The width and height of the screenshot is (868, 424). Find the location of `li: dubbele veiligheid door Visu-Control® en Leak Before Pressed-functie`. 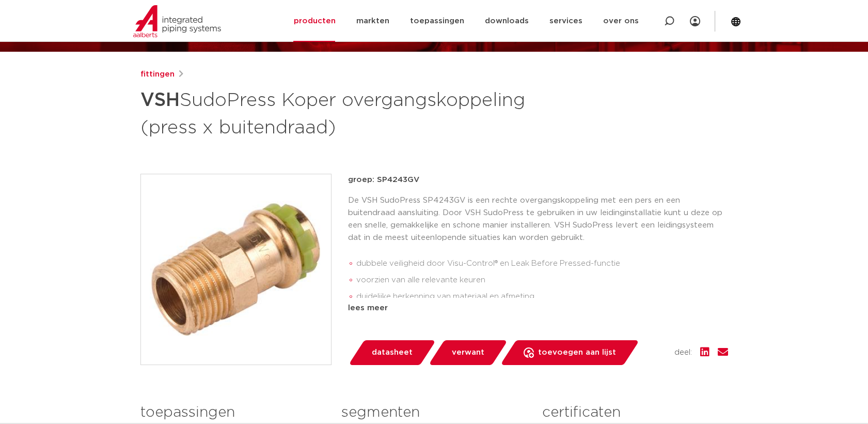

li: dubbele veiligheid door Visu-Control® en Leak Before Pressed-functie is located at coordinates (542, 264).